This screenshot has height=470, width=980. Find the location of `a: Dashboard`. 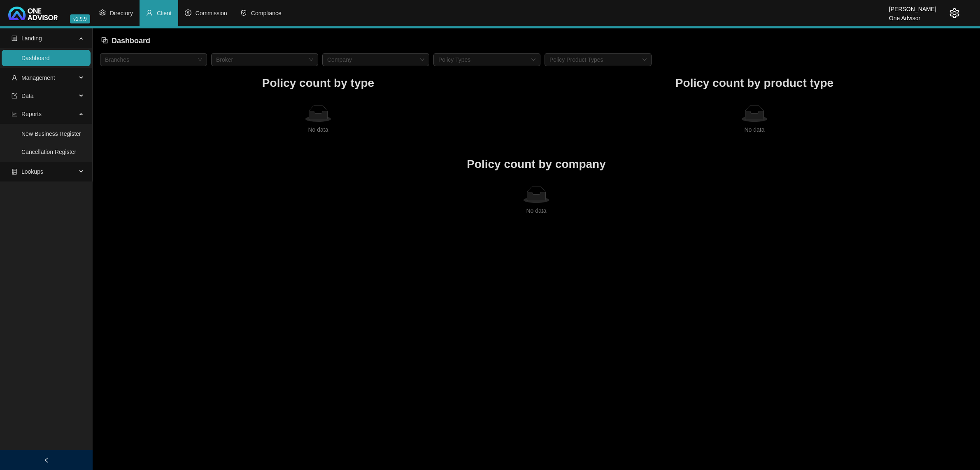

a: Dashboard is located at coordinates (36, 58).